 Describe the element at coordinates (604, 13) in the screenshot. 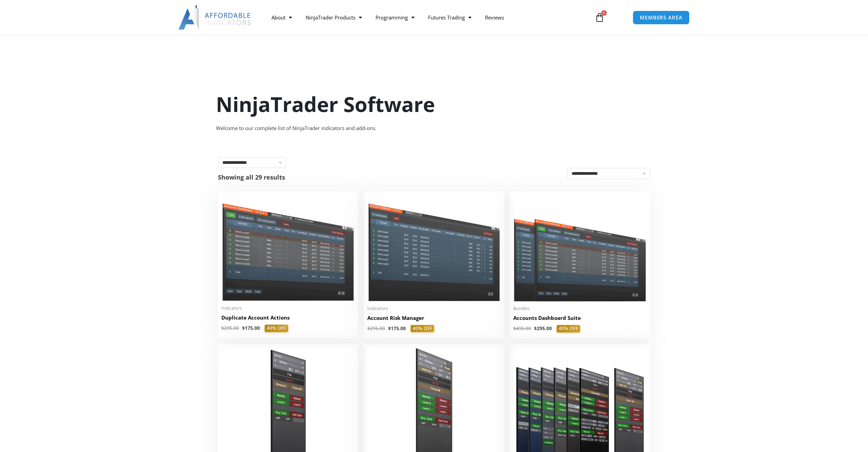

I see `span: 0` at that location.